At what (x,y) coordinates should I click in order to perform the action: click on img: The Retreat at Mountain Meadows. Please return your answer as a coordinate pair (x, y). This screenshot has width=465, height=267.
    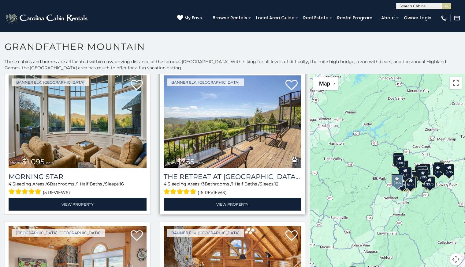
    Looking at the image, I should click on (233, 122).